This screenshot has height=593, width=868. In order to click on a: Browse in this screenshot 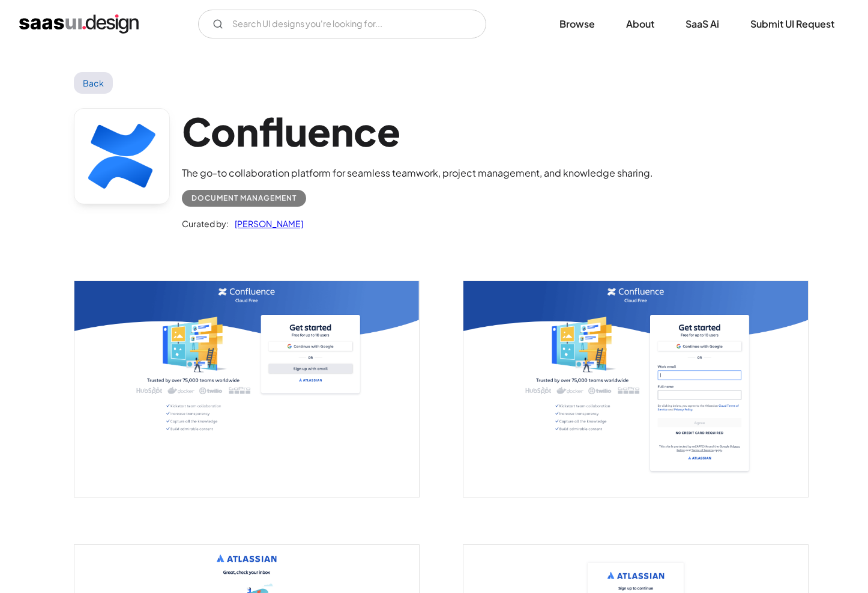, I will do `click(577, 24)`.